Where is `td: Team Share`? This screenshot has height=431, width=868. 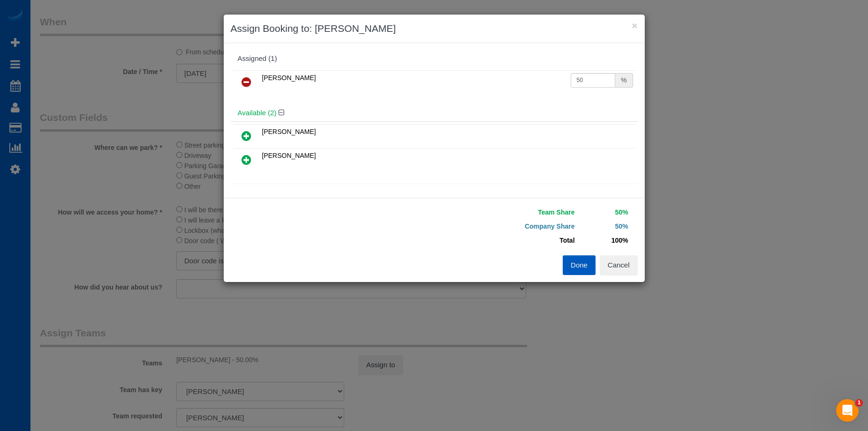
td: Team Share is located at coordinates (509, 213).